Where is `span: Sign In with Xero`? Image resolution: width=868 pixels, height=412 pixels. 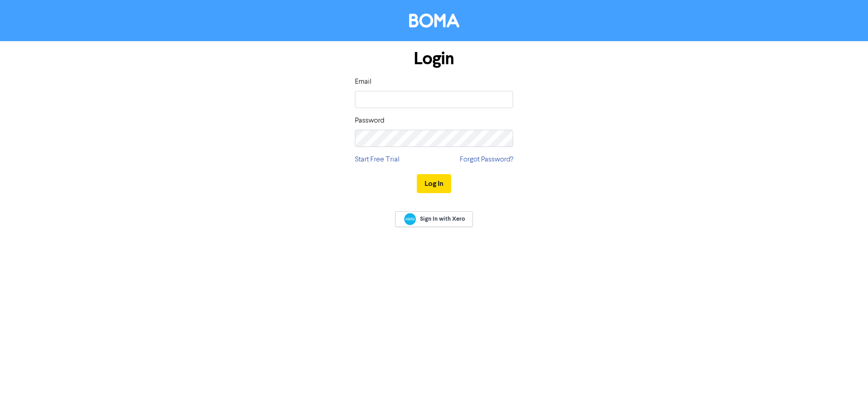 span: Sign In with Xero is located at coordinates (442, 219).